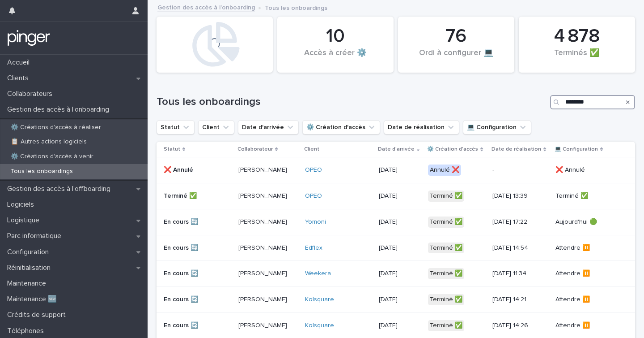  What do you see at coordinates (28, 283) in the screenshot?
I see `p: Maintenance` at bounding box center [28, 283].